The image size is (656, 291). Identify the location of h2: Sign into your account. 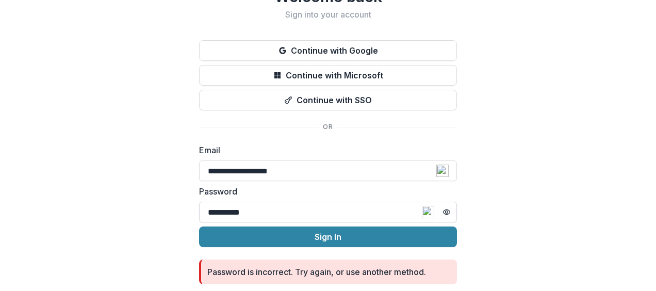
(328, 14).